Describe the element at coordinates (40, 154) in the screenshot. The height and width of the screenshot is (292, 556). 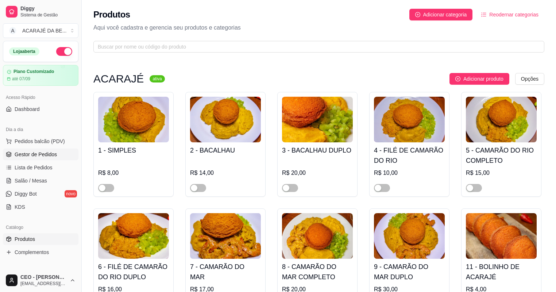
I see `a: Gestor de Pedidos` at that location.